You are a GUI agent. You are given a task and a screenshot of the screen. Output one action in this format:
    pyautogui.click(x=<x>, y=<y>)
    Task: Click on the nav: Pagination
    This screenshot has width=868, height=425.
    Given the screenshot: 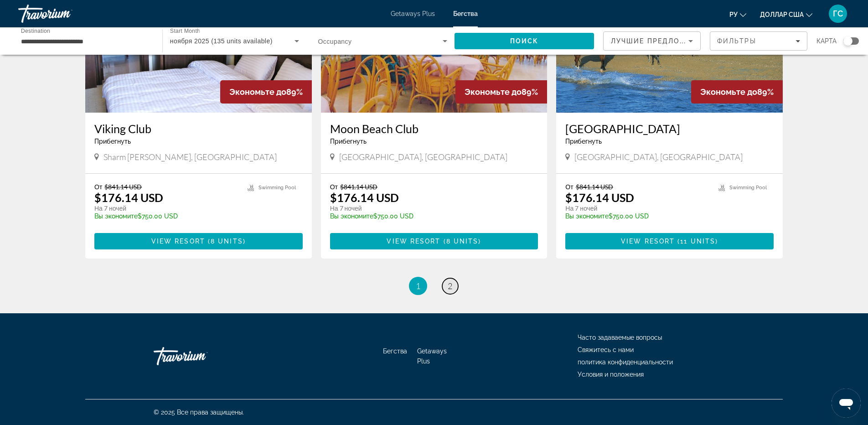 What is the action you would take?
    pyautogui.click(x=434, y=286)
    